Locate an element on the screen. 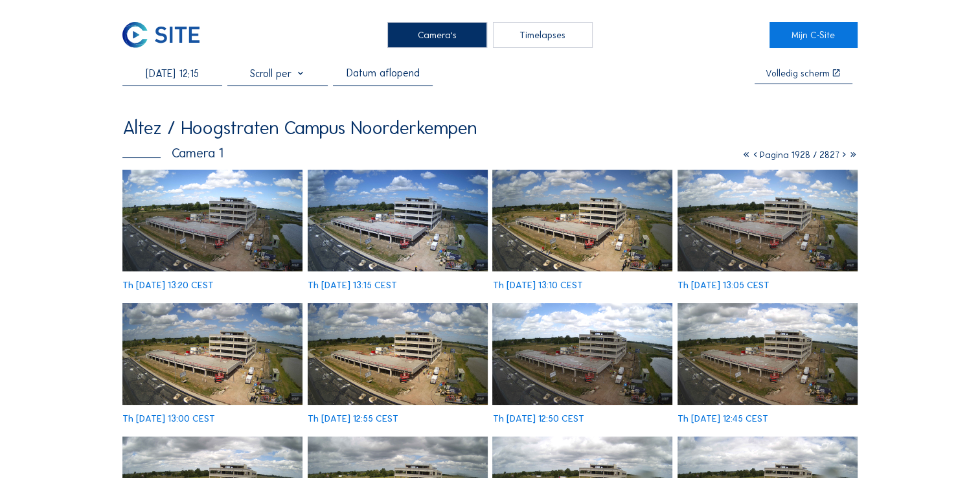 This screenshot has width=980, height=478. img: image_50860631 is located at coordinates (767, 220).